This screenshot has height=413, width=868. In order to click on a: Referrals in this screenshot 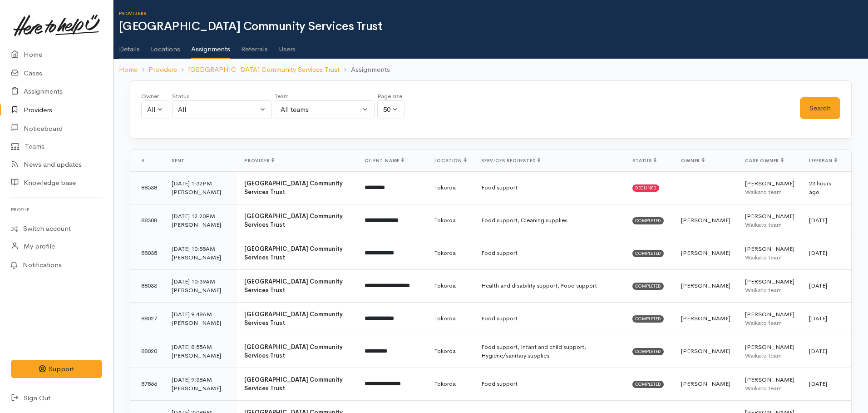, I will do `click(254, 46)`.